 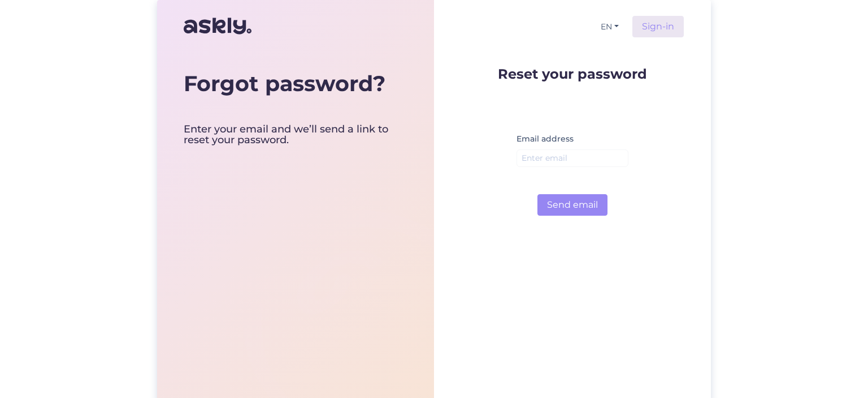 I want to click on button: Send email, so click(x=573, y=205).